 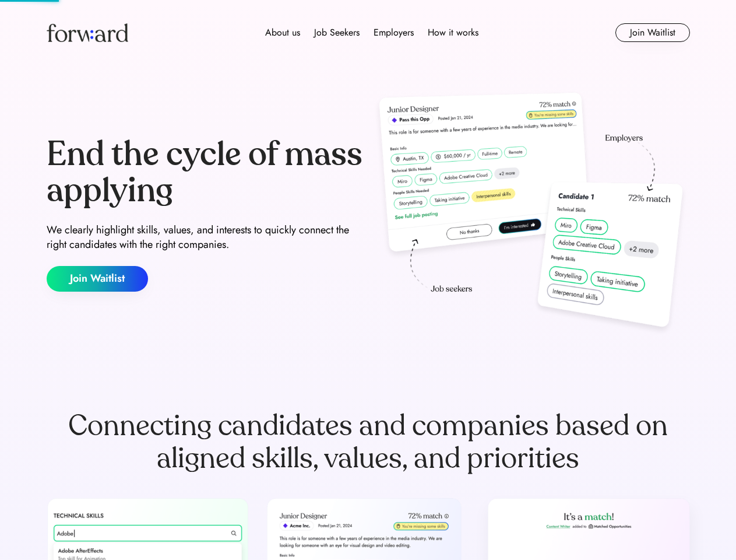 What do you see at coordinates (205, 237) in the screenshot?
I see `div: We clearly highlight skills, values, and interests to quickly connect the right candidates with t...` at bounding box center [205, 237].